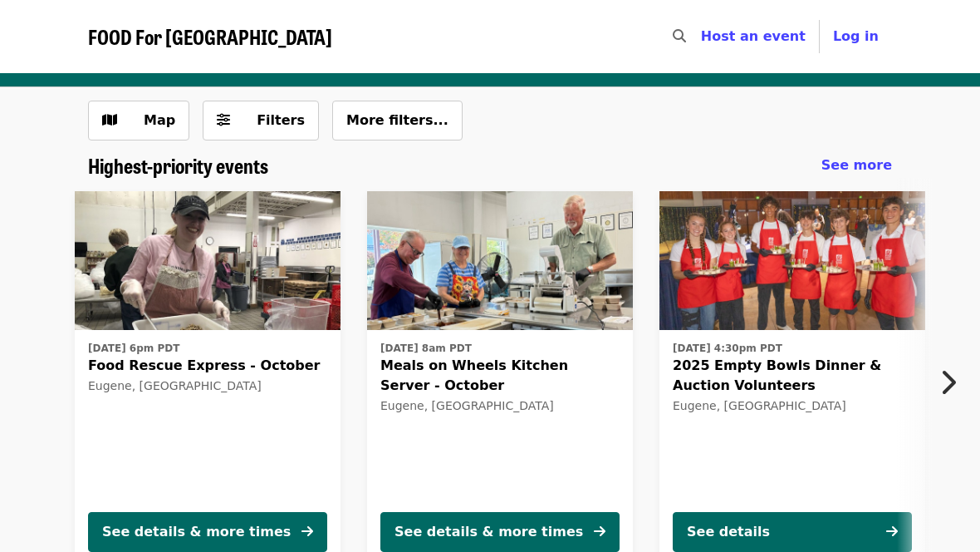  I want to click on span: See more, so click(857, 164).